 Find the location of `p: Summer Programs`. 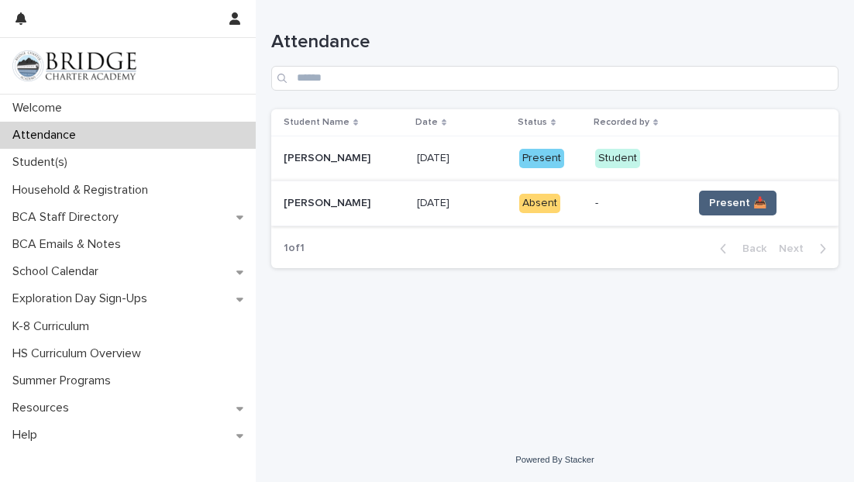

p: Summer Programs is located at coordinates (64, 381).